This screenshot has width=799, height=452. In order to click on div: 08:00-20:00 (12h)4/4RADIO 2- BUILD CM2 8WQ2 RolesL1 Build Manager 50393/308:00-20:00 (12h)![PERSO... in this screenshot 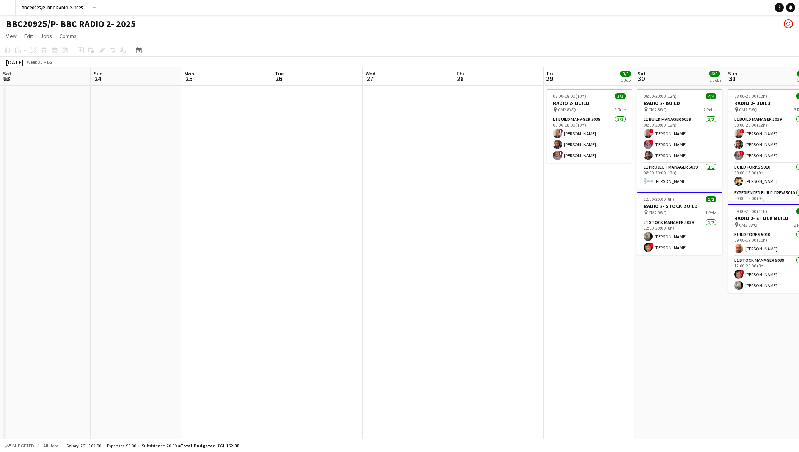, I will do `click(680, 139)`.